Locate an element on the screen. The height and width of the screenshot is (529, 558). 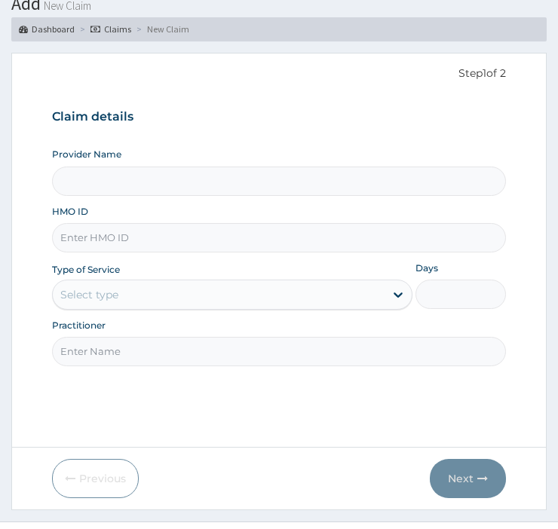
label: Days is located at coordinates (426, 267).